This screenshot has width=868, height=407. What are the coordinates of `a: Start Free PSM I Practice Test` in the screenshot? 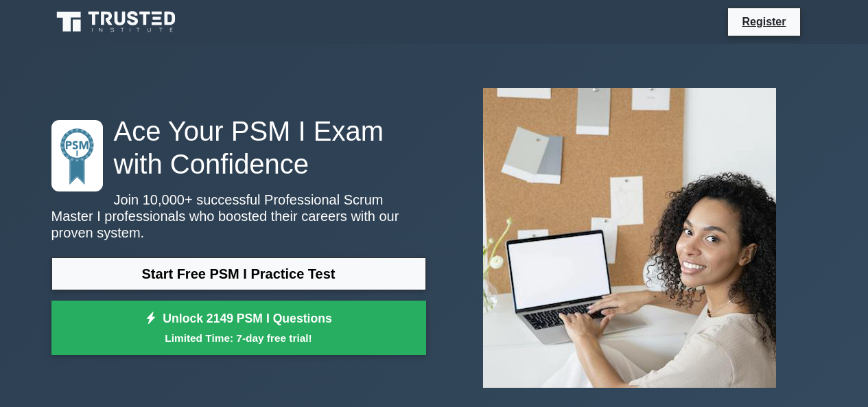 It's located at (239, 274).